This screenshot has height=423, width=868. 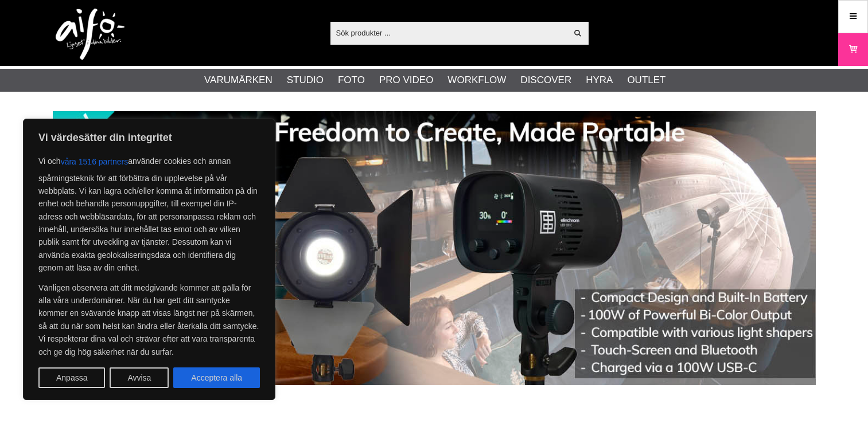 What do you see at coordinates (149, 213) in the screenshot?
I see `p: Vi och använder cookies och annan spårningsteknik för att förbättra din upplevelse på vår webbpla...` at bounding box center [149, 213].